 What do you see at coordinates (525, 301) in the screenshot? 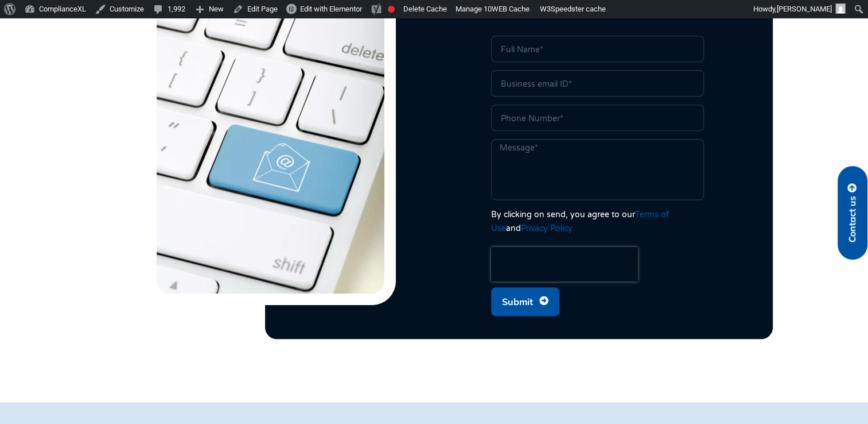
I see `button: Submit` at bounding box center [525, 301].